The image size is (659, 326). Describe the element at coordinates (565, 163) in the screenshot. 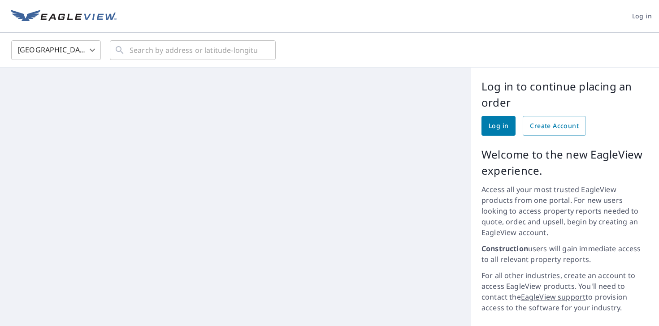

I see `p: Welcome to the new EagleView experience.` at that location.